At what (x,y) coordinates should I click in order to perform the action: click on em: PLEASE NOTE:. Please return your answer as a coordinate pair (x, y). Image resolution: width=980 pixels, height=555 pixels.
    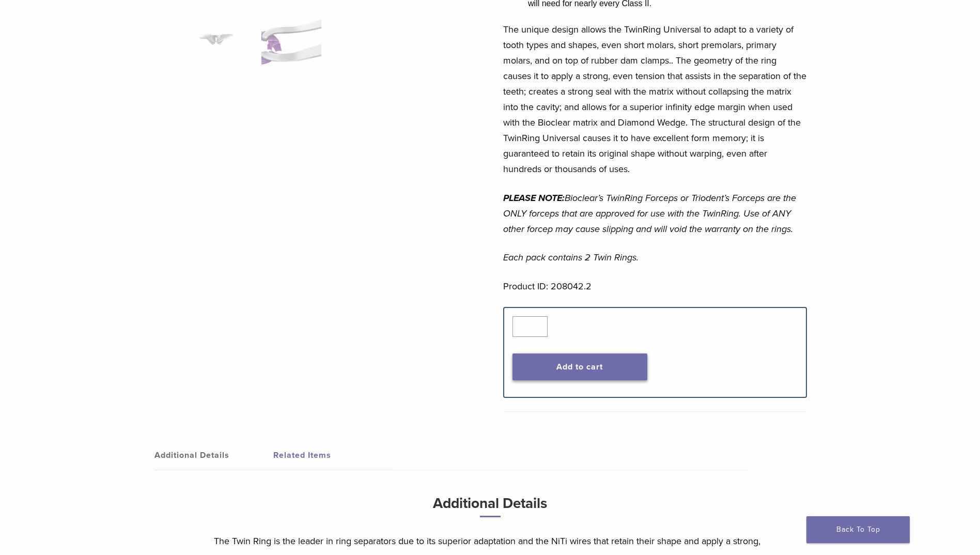
    Looking at the image, I should click on (533, 198).